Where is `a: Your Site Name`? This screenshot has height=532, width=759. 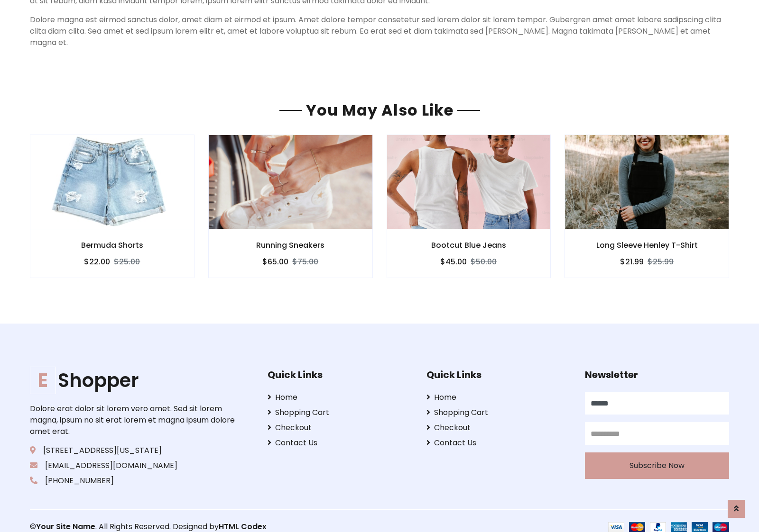 a: Your Site Name is located at coordinates (66, 527).